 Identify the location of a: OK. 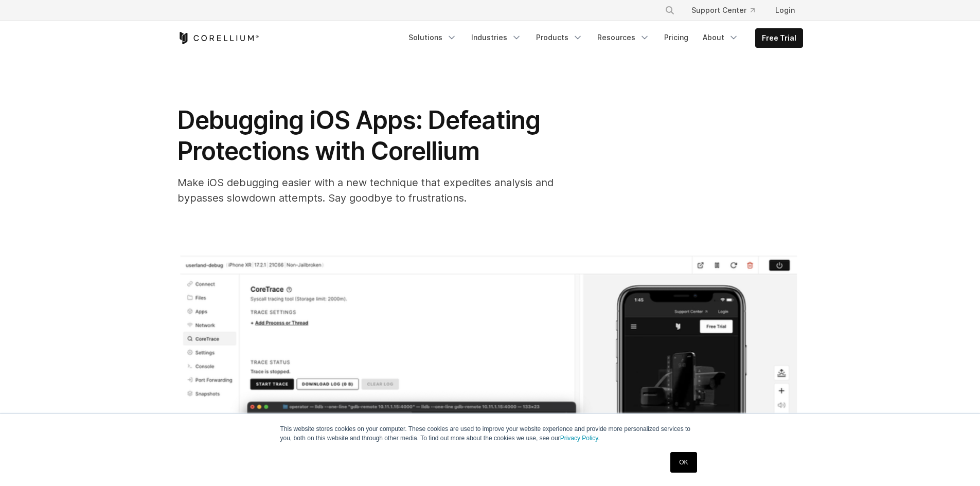
(683, 462).